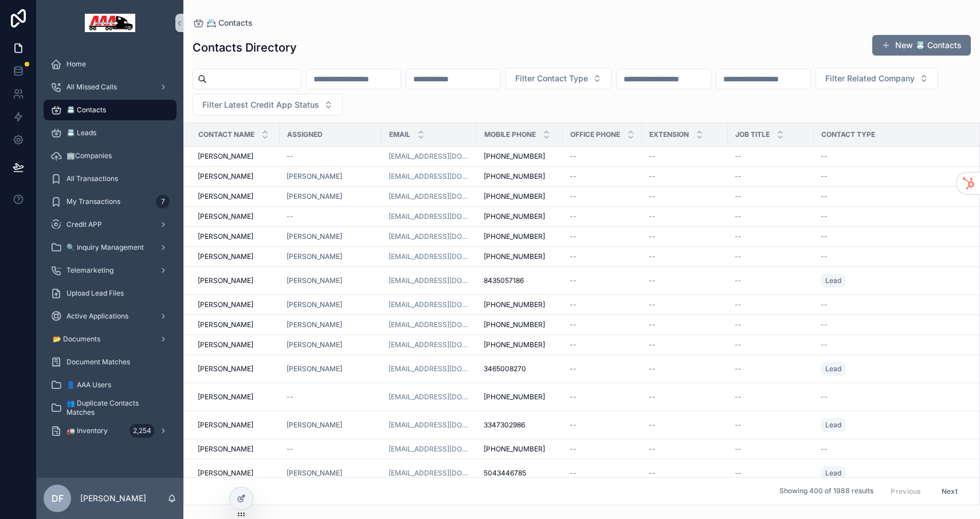 The image size is (980, 519). Describe the element at coordinates (110, 339) in the screenshot. I see `a: 📂 Documents` at that location.